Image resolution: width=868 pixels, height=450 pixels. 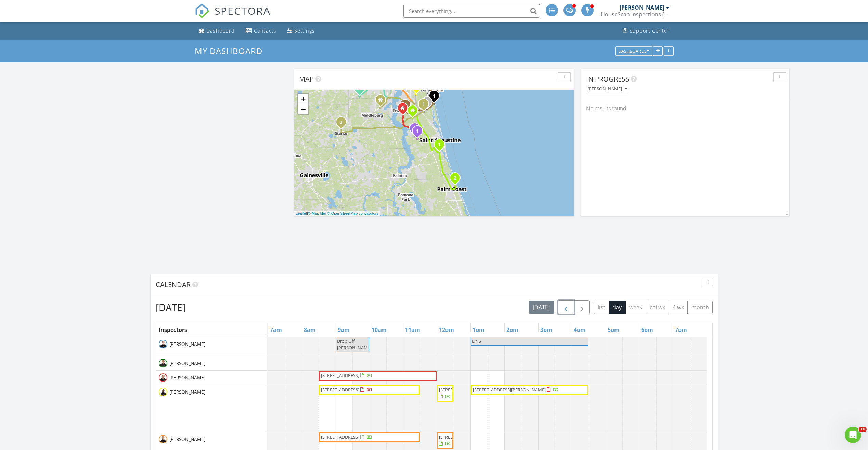 What do you see at coordinates (636, 307) in the screenshot?
I see `button: week` at bounding box center [636, 307].